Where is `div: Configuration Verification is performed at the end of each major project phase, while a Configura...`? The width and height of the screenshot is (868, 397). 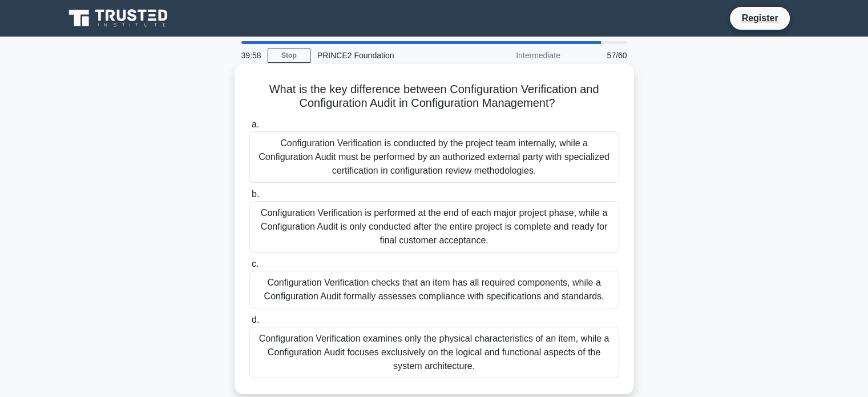 div: Configuration Verification is performed at the end of each major project phase, while a Configura... is located at coordinates (435, 226).